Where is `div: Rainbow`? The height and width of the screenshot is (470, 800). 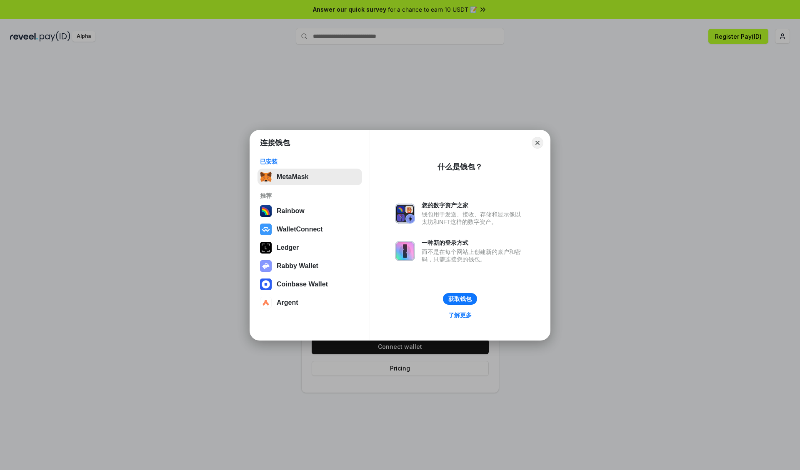
div: Rainbow is located at coordinates (290, 211).